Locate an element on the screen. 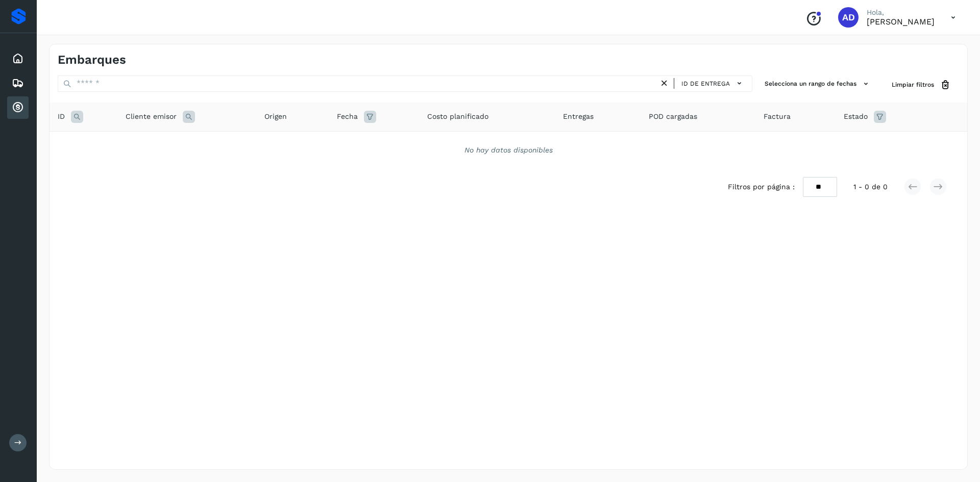 The height and width of the screenshot is (482, 980). span: Costo planificado is located at coordinates (458, 116).